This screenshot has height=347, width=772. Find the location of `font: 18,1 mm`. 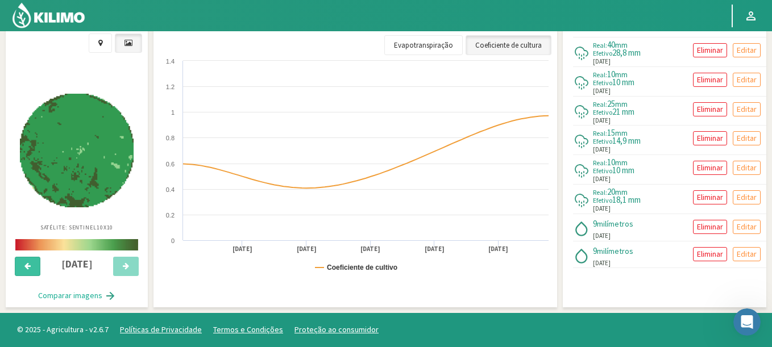

font: 18,1 mm is located at coordinates (627, 200).